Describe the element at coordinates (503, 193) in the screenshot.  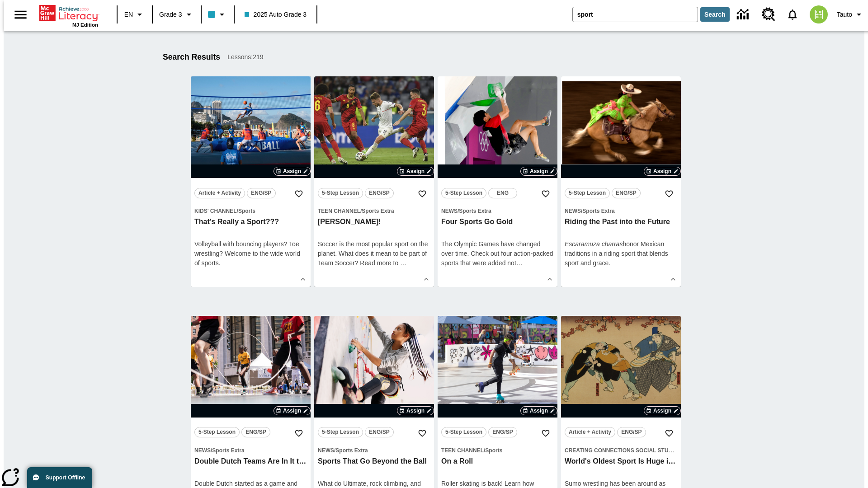
I see `button: ENG` at that location.